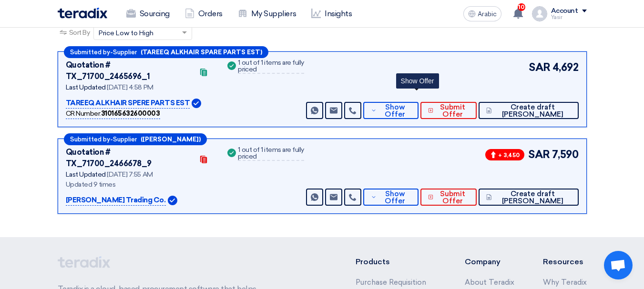  Describe the element at coordinates (109, 157) in the screenshot. I see `font: Quotation # TX_71700_2466678_9` at that location.